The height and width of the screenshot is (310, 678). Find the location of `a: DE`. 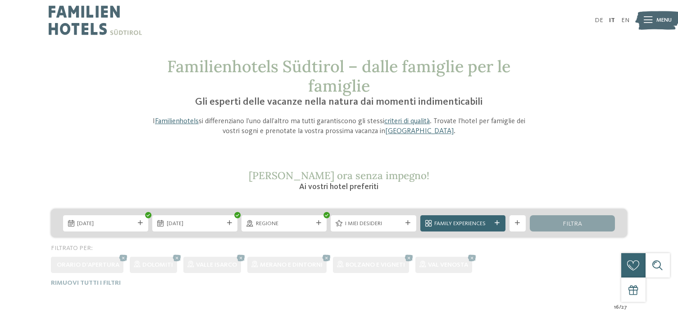

a: DE is located at coordinates (599, 20).